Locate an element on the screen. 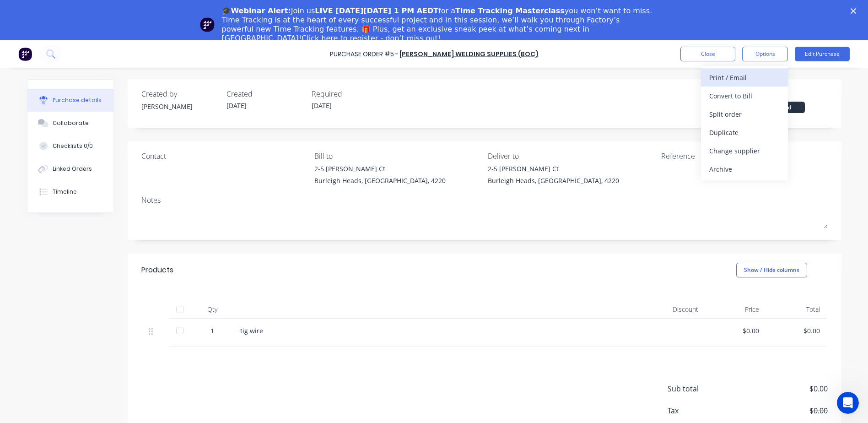 Image resolution: width=868 pixels, height=423 pixels. b: Time Tracking Masterclass is located at coordinates (510, 11).